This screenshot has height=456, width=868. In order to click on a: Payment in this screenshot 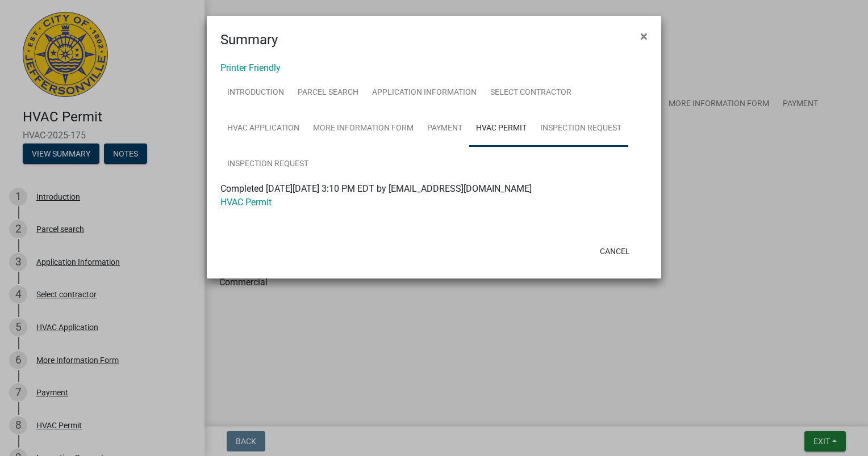, I will do `click(444, 129)`.